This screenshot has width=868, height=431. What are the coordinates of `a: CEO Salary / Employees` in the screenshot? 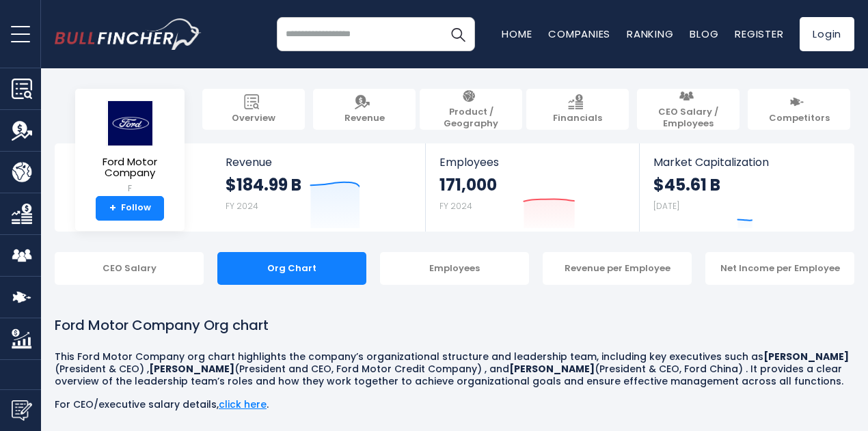 It's located at (688, 110).